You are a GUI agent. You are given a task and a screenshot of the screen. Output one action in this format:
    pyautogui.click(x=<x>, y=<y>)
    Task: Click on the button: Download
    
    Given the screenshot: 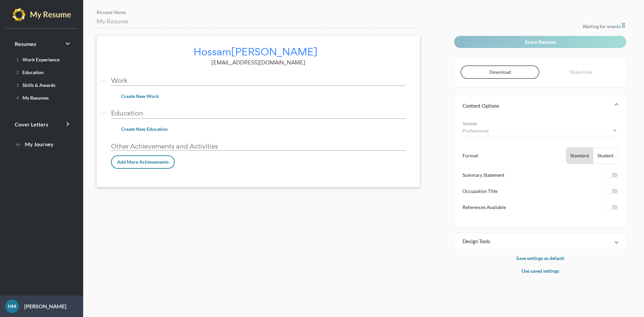 What is the action you would take?
    pyautogui.click(x=500, y=72)
    